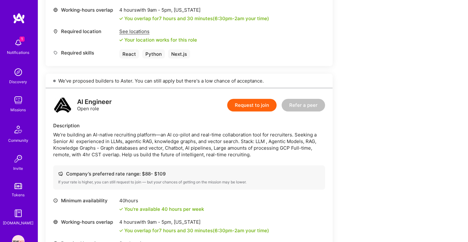 The height and width of the screenshot is (242, 468). Describe the element at coordinates (303, 105) in the screenshot. I see `button: Refer a peer` at that location.